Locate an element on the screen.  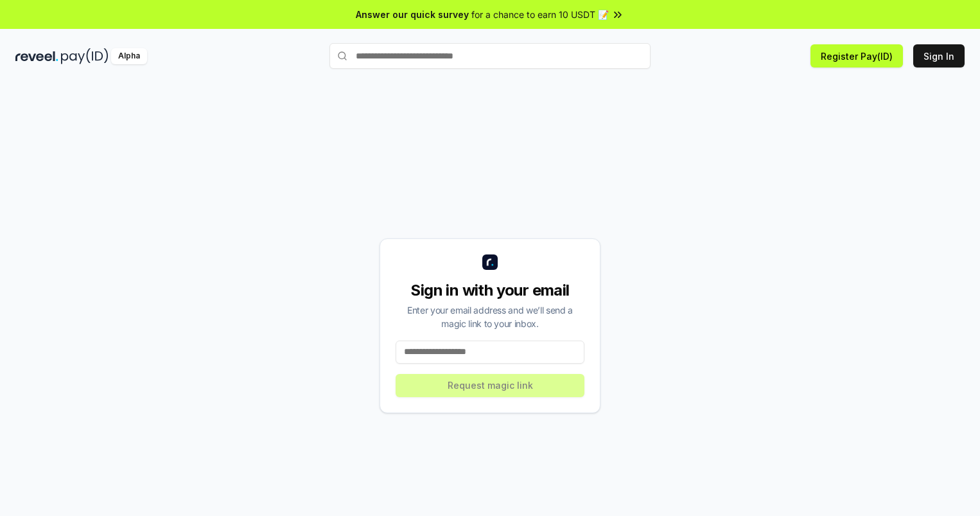
div: Sign in with your email is located at coordinates (490, 290).